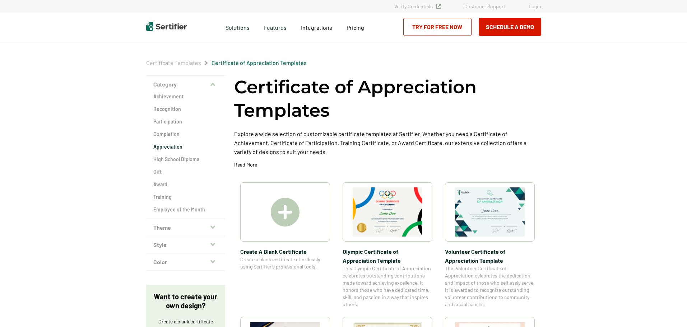 This screenshot has height=327, width=687. I want to click on a: Recognition, so click(186, 109).